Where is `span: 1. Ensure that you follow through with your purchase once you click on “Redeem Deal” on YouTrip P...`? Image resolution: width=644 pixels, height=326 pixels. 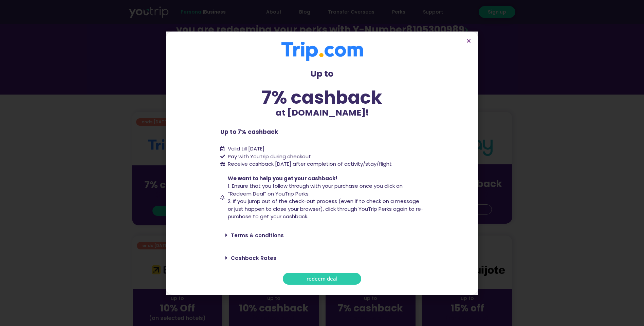
span: 1. Ensure that you follow through with your purchase once you click on “Redeem Deal” on YouTrip P... is located at coordinates (315, 190).